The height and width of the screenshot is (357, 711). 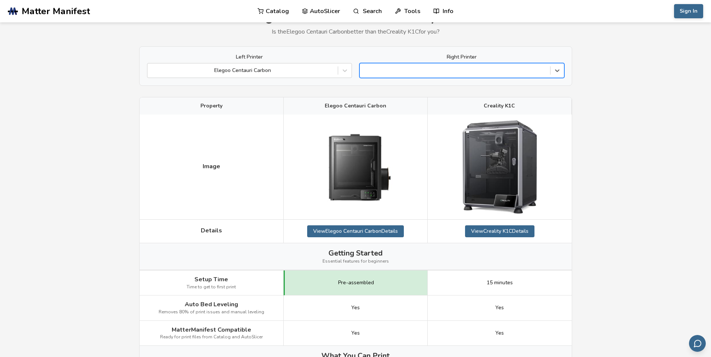 I want to click on img: Creality K1C, so click(x=500, y=167).